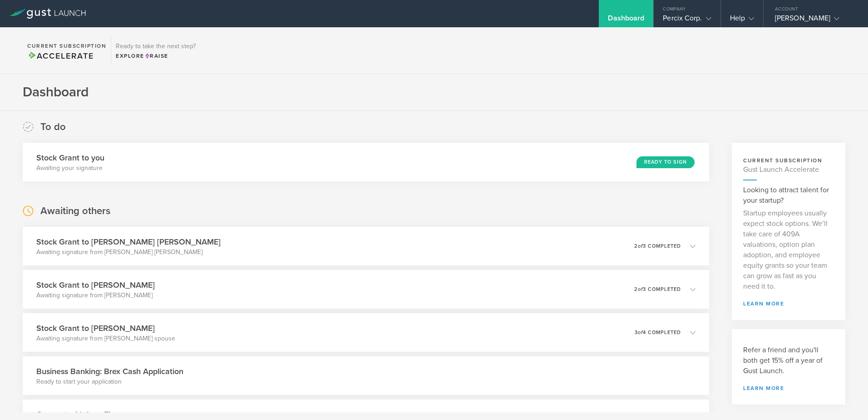 Image resolution: width=868 pixels, height=420 pixels. Describe the element at coordinates (53, 127) in the screenshot. I see `h2: To do` at that location.